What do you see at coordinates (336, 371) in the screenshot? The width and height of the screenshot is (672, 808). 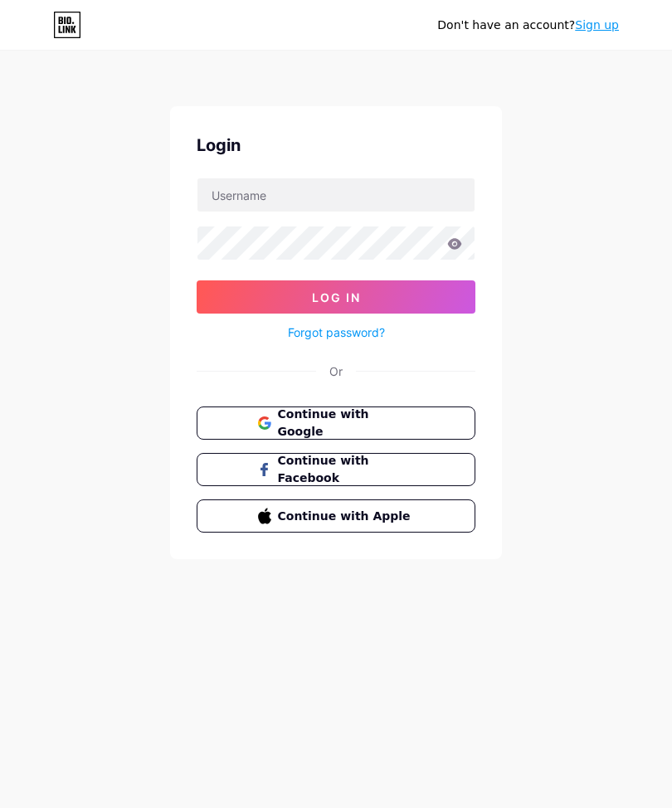 I see `div: Or` at bounding box center [336, 371].